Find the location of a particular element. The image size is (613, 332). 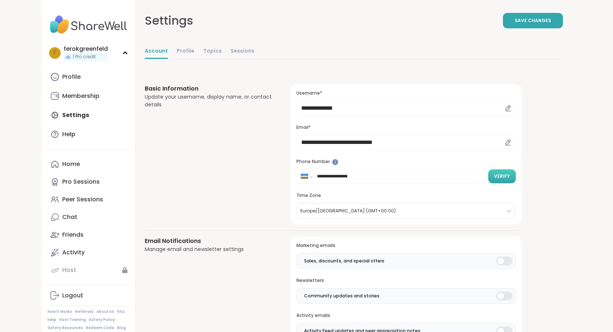

a: Sessions is located at coordinates (242, 52).